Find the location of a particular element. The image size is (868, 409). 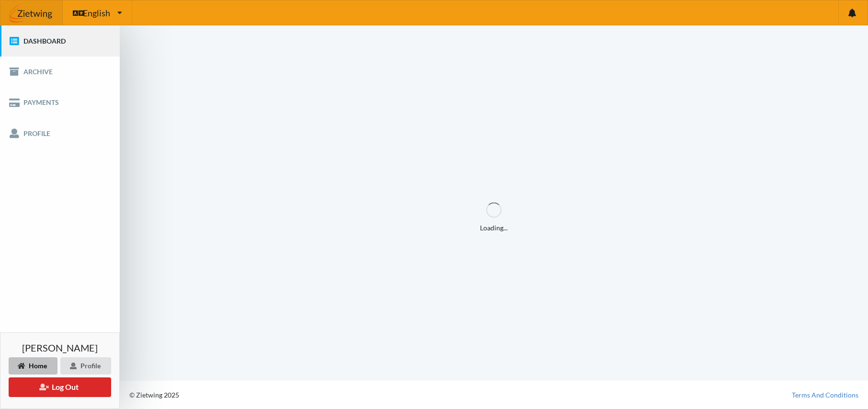

span: English is located at coordinates (96, 13).